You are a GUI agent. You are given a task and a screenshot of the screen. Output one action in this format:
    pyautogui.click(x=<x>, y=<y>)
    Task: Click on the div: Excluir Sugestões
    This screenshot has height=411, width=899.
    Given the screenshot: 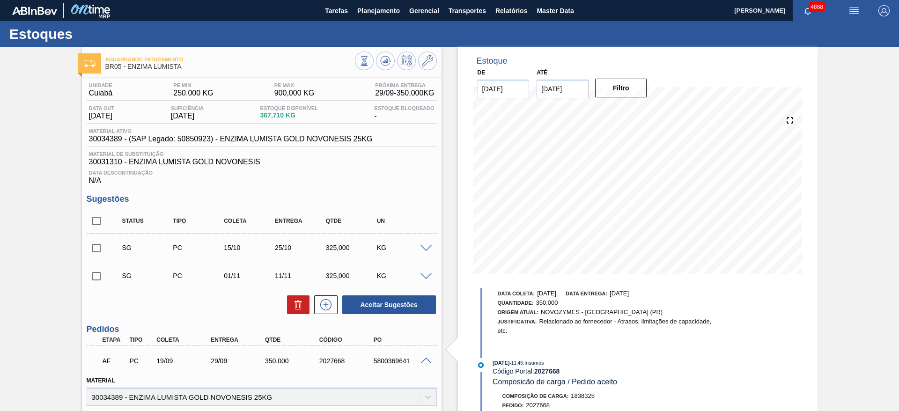 What is the action you would take?
    pyautogui.click(x=296, y=305)
    